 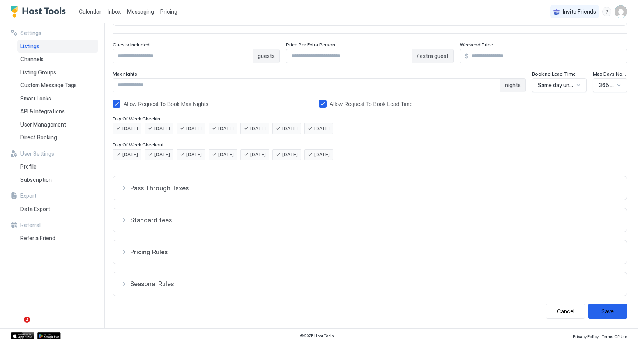 What do you see at coordinates (606, 85) in the screenshot?
I see `span: 365 Days` at bounding box center [606, 85].